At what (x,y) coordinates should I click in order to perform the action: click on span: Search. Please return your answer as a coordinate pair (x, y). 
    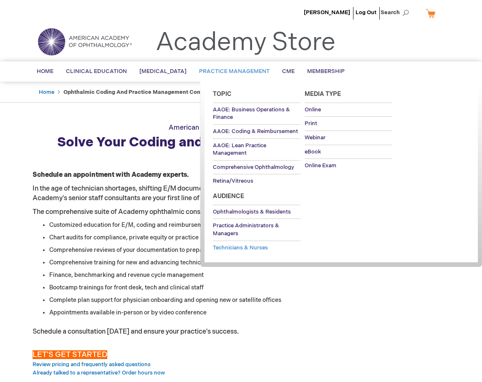
    Looking at the image, I should click on (397, 13).